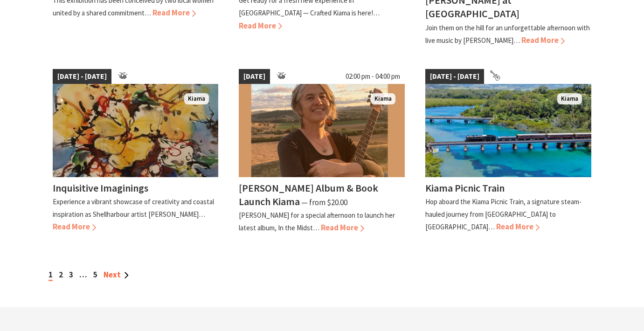  I want to click on a: 5, so click(95, 274).